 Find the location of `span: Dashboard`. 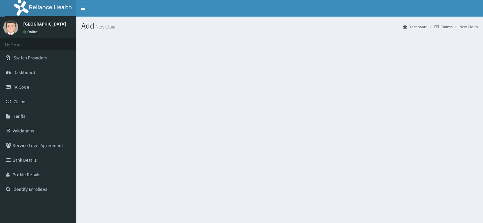

span: Dashboard is located at coordinates (24, 72).